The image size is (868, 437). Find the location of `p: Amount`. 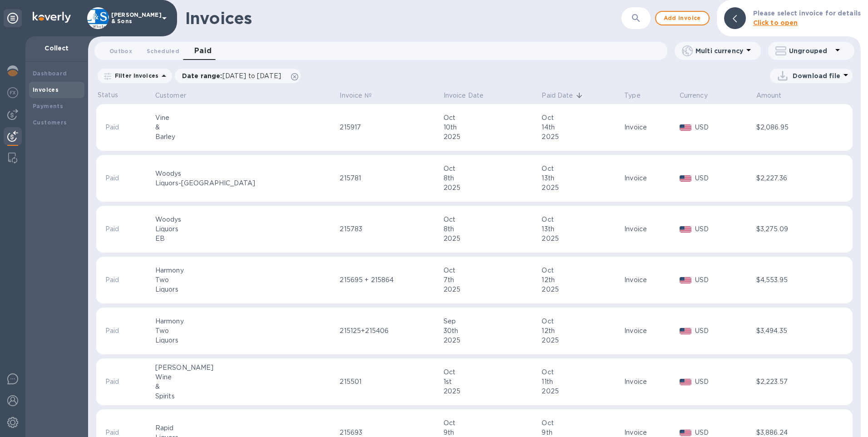

p: Amount is located at coordinates (769, 96).